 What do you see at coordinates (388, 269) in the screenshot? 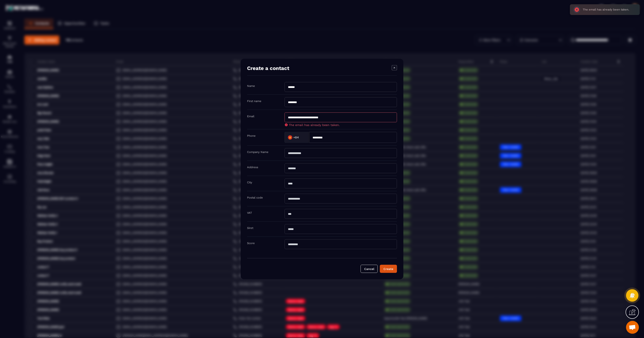
I see `button: Create` at bounding box center [388, 269].